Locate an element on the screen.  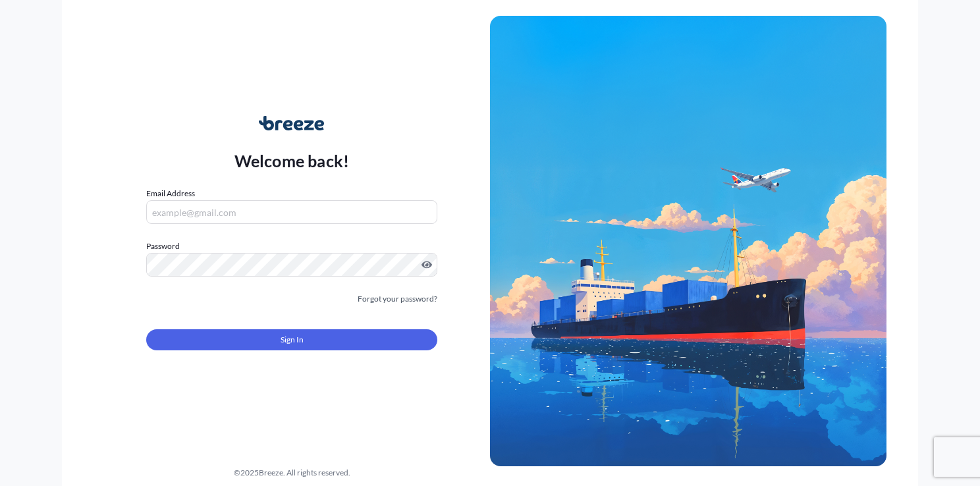
a: Forgot your password? is located at coordinates (397, 299).